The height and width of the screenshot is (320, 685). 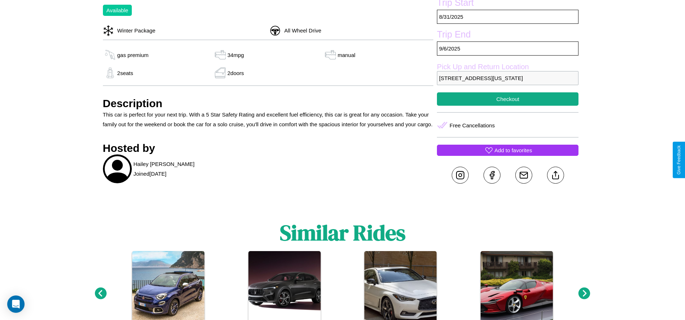 I want to click on h3: Hosted by, so click(x=268, y=148).